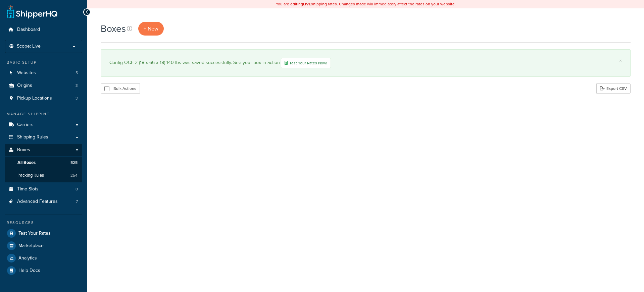 The width and height of the screenshot is (644, 292). What do you see at coordinates (28, 258) in the screenshot?
I see `span: Analytics` at bounding box center [28, 258].